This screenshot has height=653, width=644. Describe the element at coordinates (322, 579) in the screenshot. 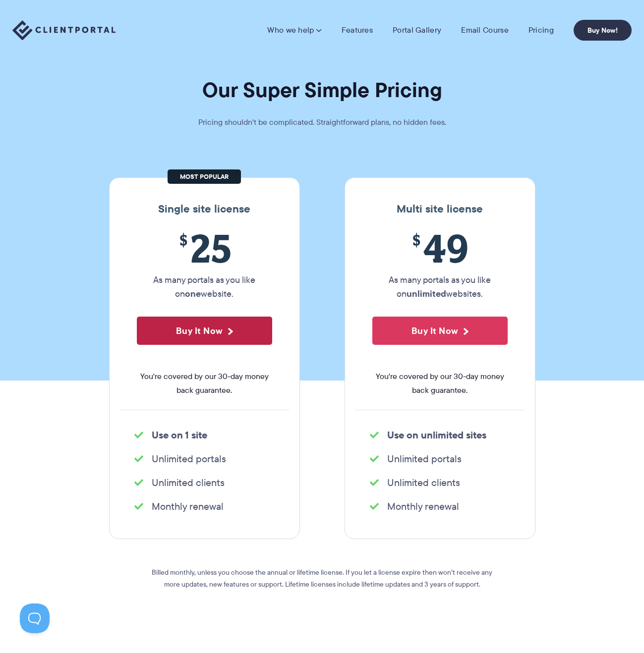

I see `p: Billed monthly, unless you choose the annual or lifetime license. If you let a license expire the...` at that location.